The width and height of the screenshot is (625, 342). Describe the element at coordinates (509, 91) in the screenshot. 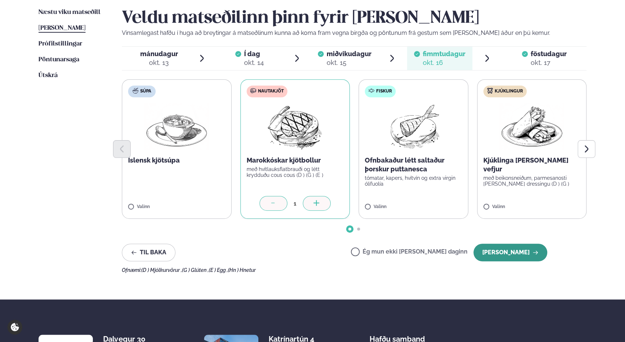

I see `span: Kjúklingur` at that location.